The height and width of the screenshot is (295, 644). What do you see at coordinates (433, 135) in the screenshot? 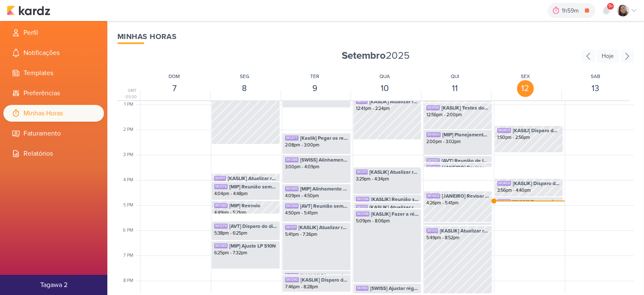
I see `div: SK1400` at bounding box center [433, 135].